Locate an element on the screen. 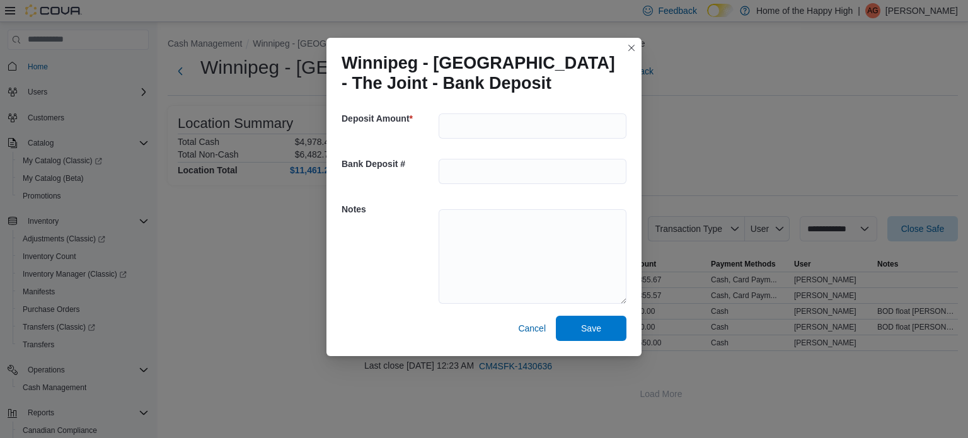 The width and height of the screenshot is (968, 438). button: Save is located at coordinates (591, 328).